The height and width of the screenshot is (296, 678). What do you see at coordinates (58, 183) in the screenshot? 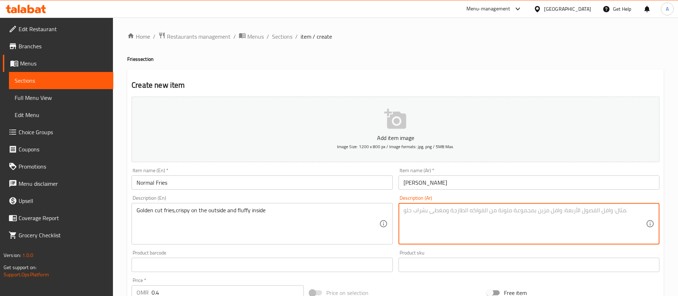
I see `a: Menu disclaimer` at bounding box center [58, 183].